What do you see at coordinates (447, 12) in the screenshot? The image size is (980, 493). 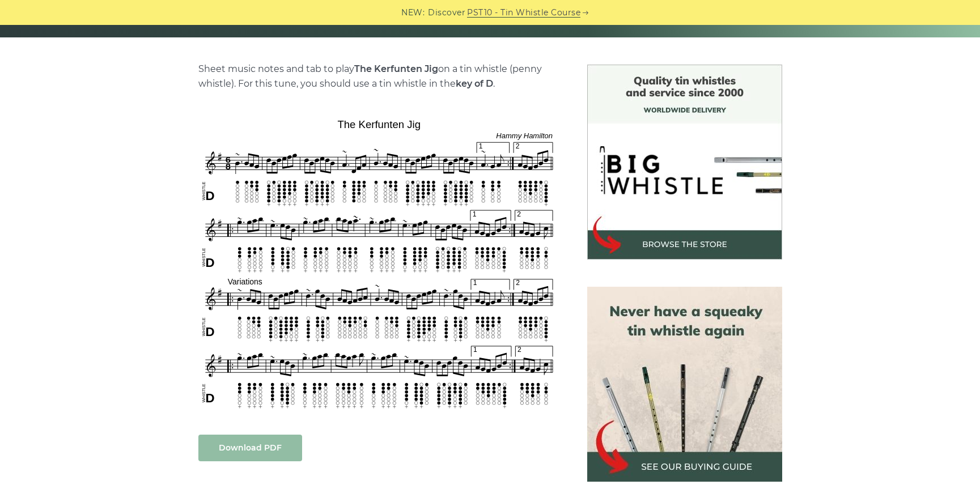 I see `span: Discover` at bounding box center [447, 12].